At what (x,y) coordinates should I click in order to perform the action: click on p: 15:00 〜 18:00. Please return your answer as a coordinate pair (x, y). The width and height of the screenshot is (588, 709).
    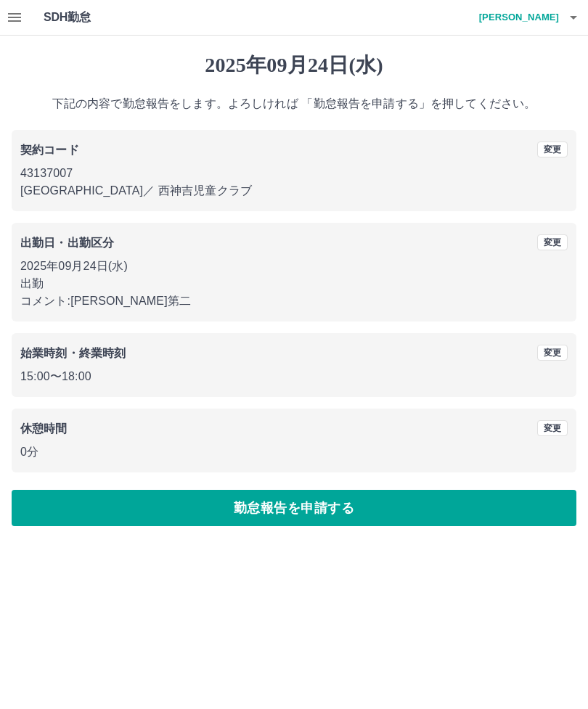
    Looking at the image, I should click on (294, 377).